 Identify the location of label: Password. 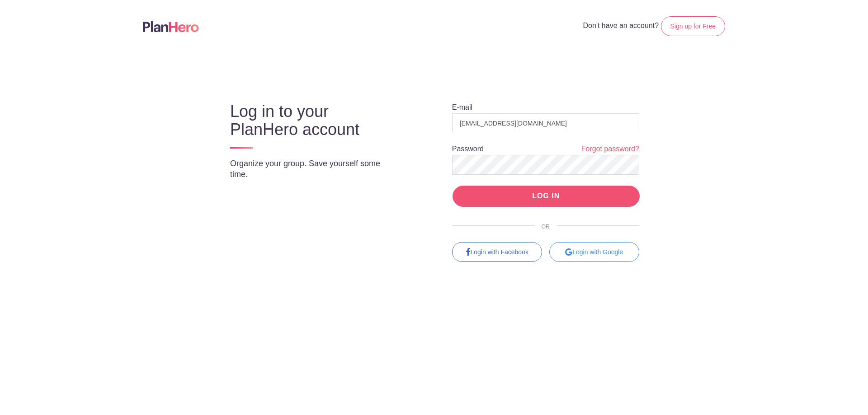
(467, 149).